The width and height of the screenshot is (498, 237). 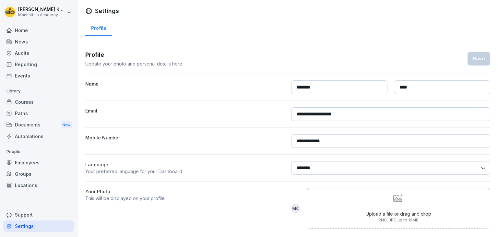 What do you see at coordinates (479, 59) in the screenshot?
I see `div: Save` at bounding box center [479, 59].